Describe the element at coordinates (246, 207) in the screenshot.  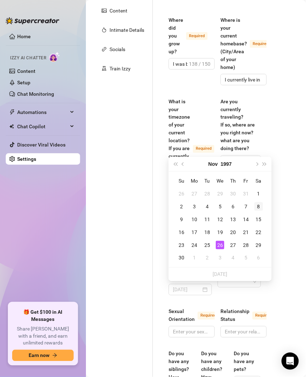
I see `td: 1997-11-07` at that location.